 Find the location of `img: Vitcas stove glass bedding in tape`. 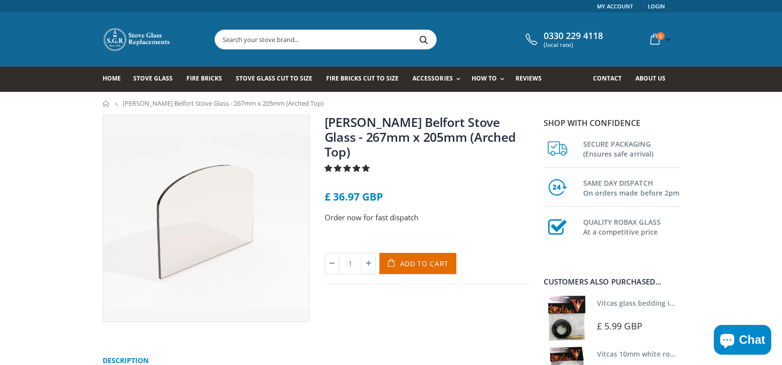

img: Vitcas stove glass bedding in tape is located at coordinates (567, 318).